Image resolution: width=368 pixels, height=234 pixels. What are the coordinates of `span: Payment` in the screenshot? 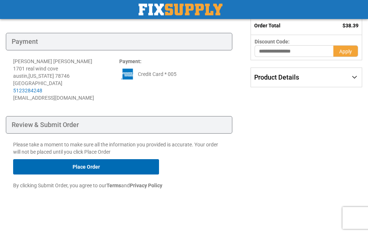 It's located at (130, 61).